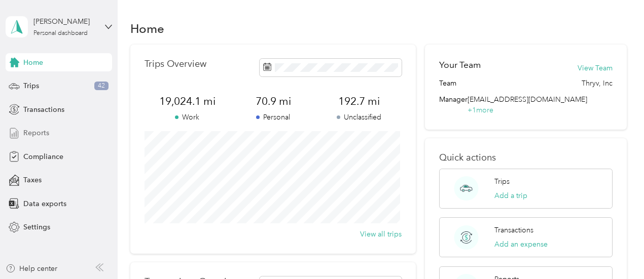 The height and width of the screenshot is (279, 644). What do you see at coordinates (273, 101) in the screenshot?
I see `span: 70.9 mi` at bounding box center [273, 101].